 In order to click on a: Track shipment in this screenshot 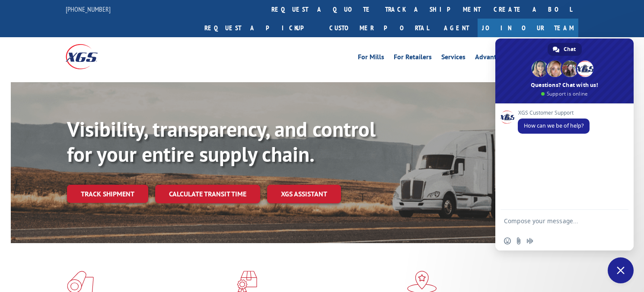, I will do `click(108, 194)`.